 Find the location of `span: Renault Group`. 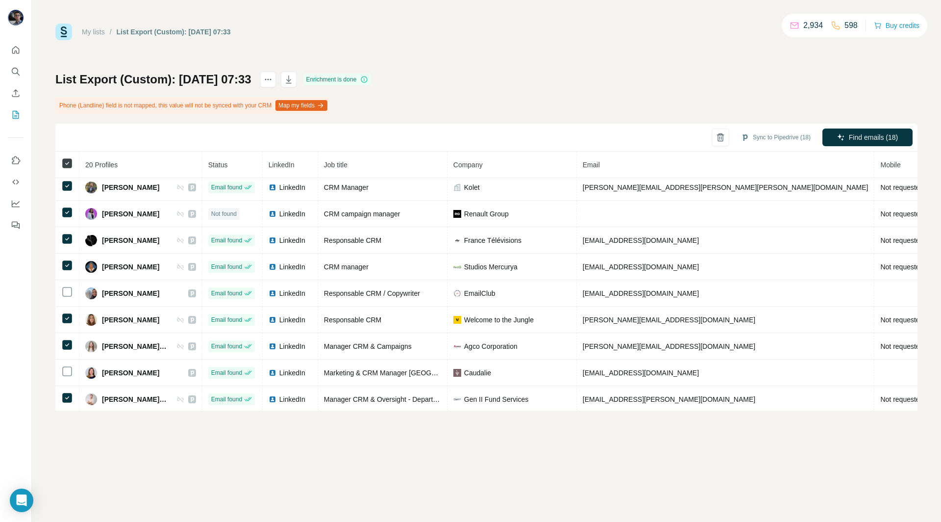

span: Renault Group is located at coordinates (486, 214).